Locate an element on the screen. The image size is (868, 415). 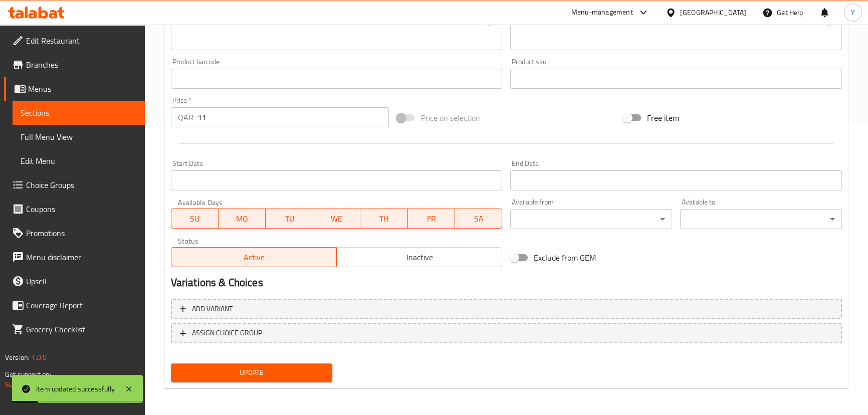
a: Upsell is located at coordinates (74, 281).